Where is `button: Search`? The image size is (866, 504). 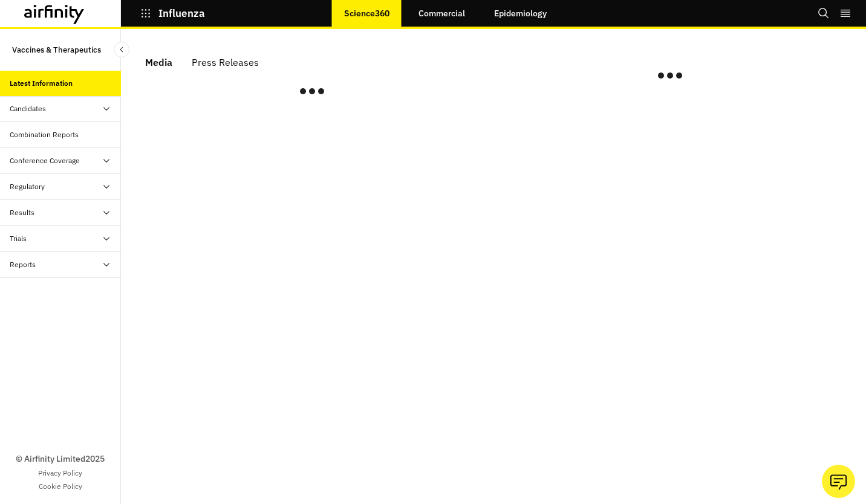 button: Search is located at coordinates (824, 13).